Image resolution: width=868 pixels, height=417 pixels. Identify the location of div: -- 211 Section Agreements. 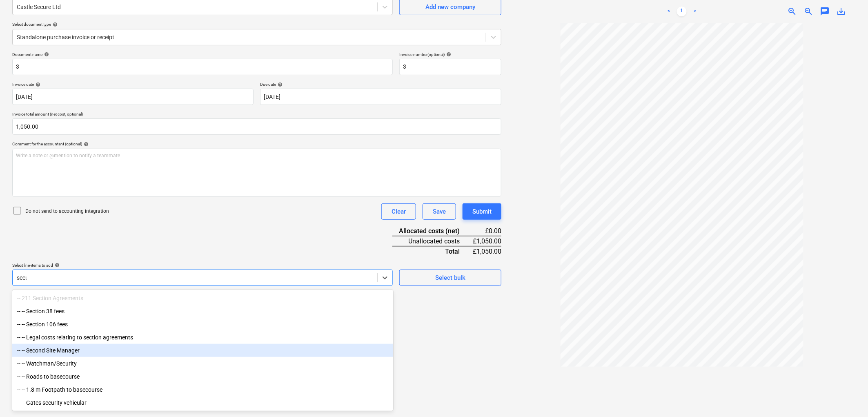
(203, 298).